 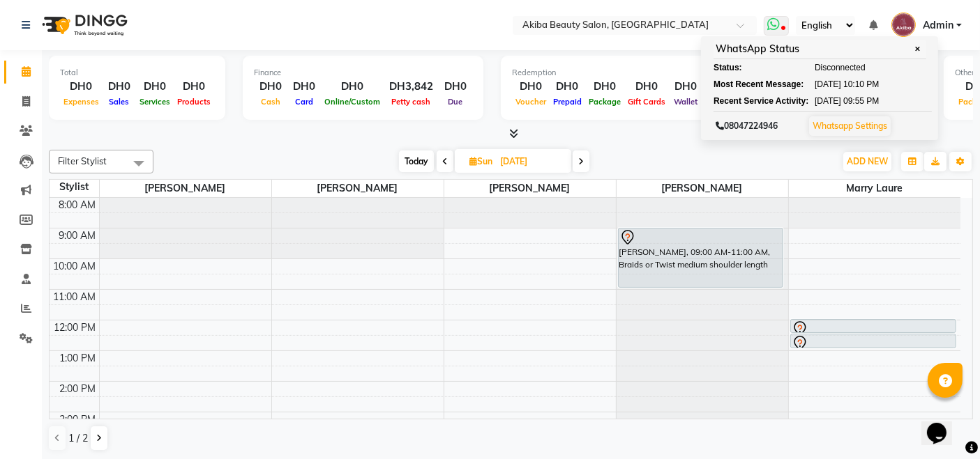 I want to click on div: 11:00 AM, so click(x=74, y=297).